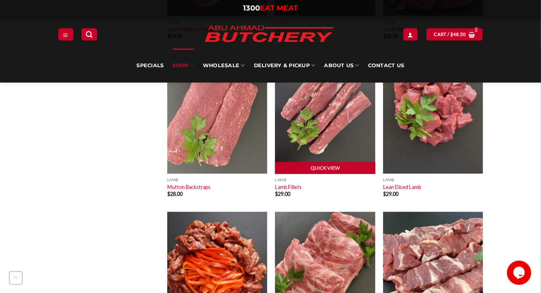 Image resolution: width=541 pixels, height=293 pixels. Describe the element at coordinates (433, 114) in the screenshot. I see `img: Lean Diced Lamb` at that location.